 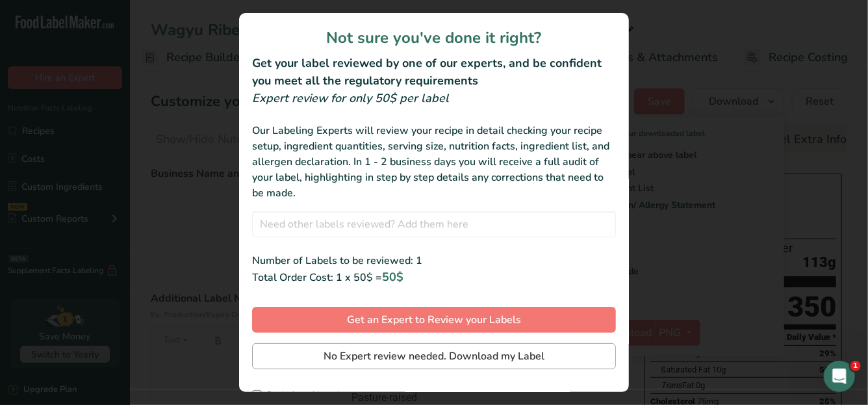 What do you see at coordinates (434, 72) in the screenshot?
I see `h2: Get your label reviewed by one of our experts, and be confident you meet all the regulatory requi...` at bounding box center [434, 72].